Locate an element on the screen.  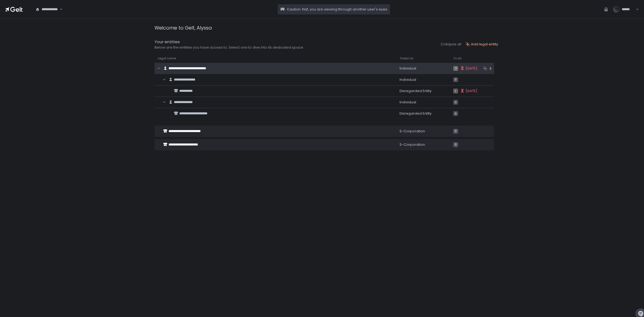
span: Caution: Naf, you are viewing through another user's eyes is located at coordinates (337, 9).